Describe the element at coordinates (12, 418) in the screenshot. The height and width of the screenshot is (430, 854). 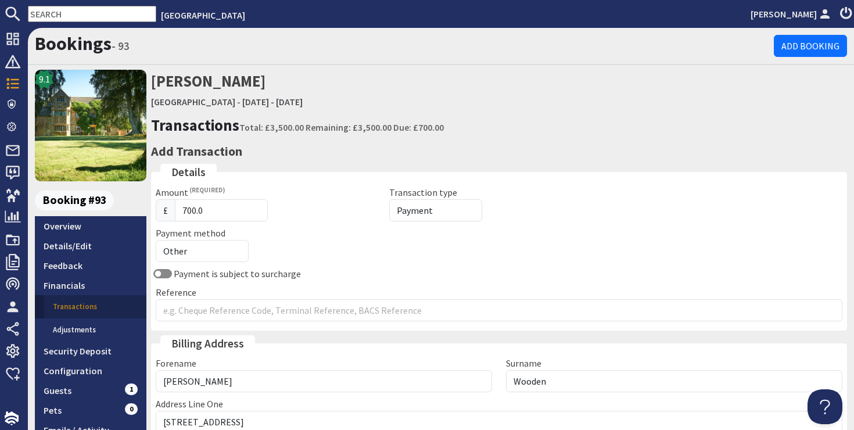
I see `img: staytech_i_w-64f4e8e9ee0a9c174fd5317b4b171b261742d2d393467e5bdba4413f4f884c10.svg` at that location.